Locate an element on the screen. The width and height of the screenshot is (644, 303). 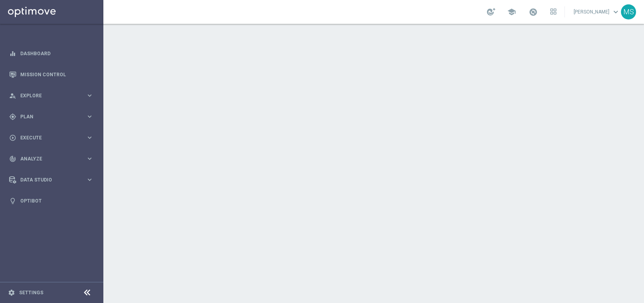
div: Analyze is located at coordinates (47, 159).